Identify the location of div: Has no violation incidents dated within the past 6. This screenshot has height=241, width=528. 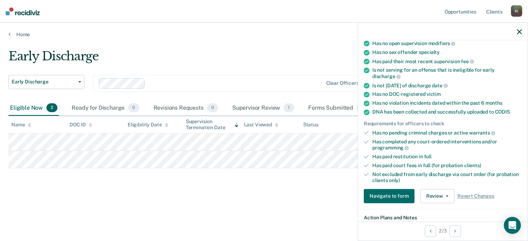
(447, 103).